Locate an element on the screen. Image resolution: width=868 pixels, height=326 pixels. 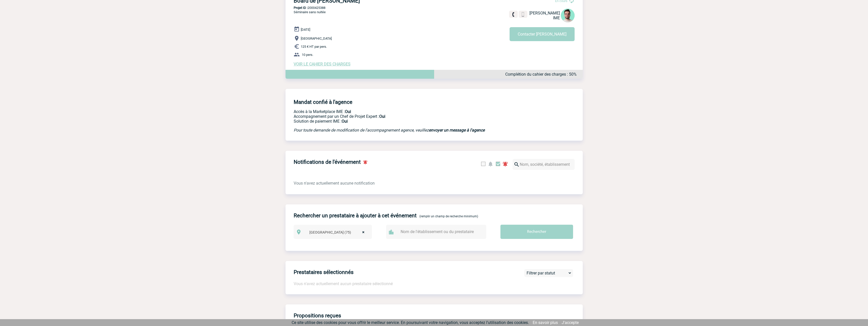
em: Pour toute demande de modification de l'accompagnement agence, veuillez is located at coordinates (389, 130).